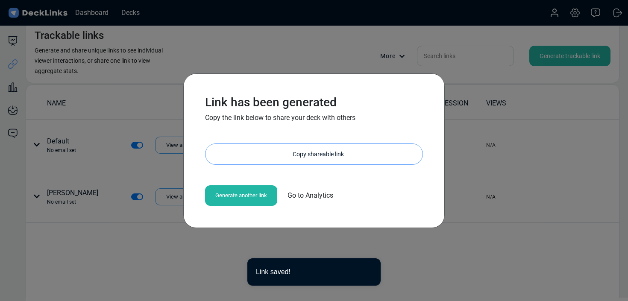 This screenshot has width=628, height=301. I want to click on button: close, so click(370, 271).